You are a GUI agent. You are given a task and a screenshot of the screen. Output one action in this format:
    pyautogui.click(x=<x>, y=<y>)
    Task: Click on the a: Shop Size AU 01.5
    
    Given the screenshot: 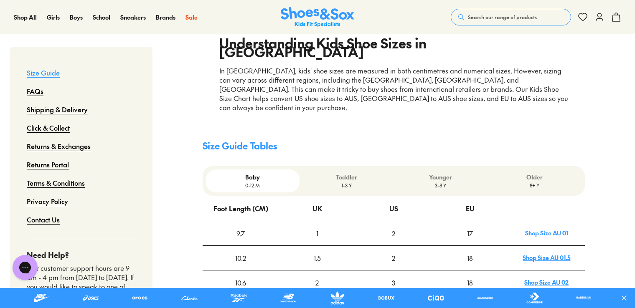 What is the action you would take?
    pyautogui.click(x=546, y=258)
    